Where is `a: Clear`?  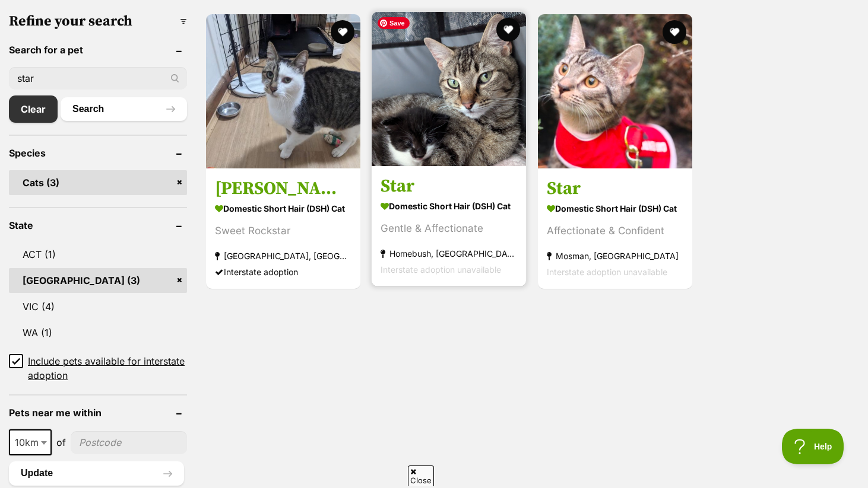
a: Clear is located at coordinates (33, 109).